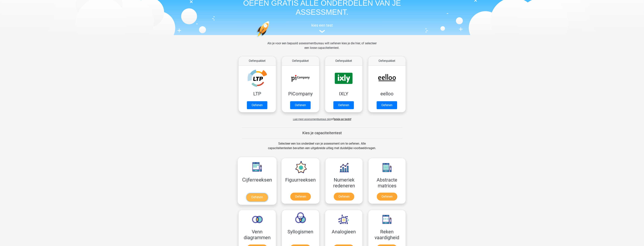 The image size is (644, 246). I want to click on img: oefenen, so click(270, 38).